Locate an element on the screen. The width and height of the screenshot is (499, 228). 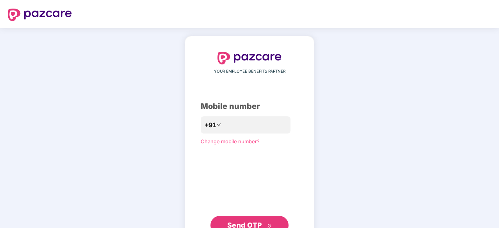
span: Change mobile number? is located at coordinates (230, 141).